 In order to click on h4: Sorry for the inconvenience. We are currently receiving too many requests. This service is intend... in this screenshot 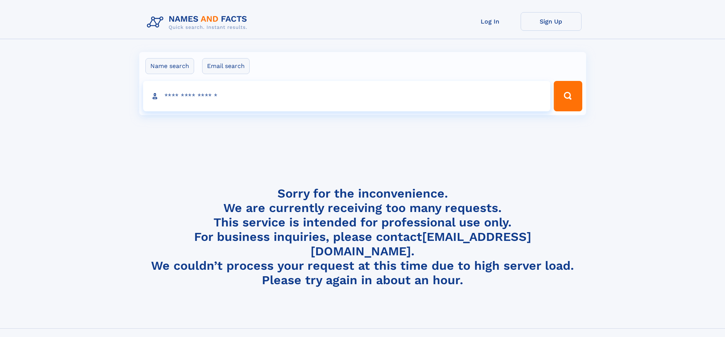, I will do `click(363, 237)`.